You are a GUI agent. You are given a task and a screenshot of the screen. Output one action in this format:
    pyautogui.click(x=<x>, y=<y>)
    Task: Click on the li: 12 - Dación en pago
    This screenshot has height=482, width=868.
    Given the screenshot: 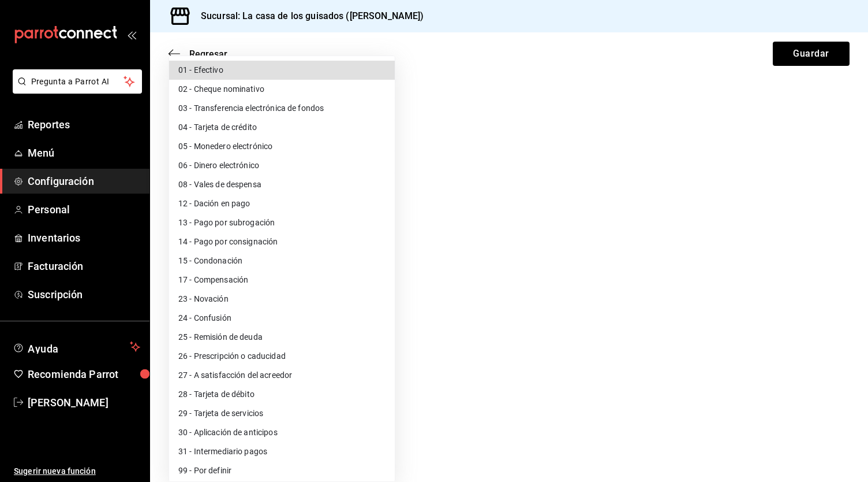 What is the action you would take?
    pyautogui.click(x=281, y=204)
    